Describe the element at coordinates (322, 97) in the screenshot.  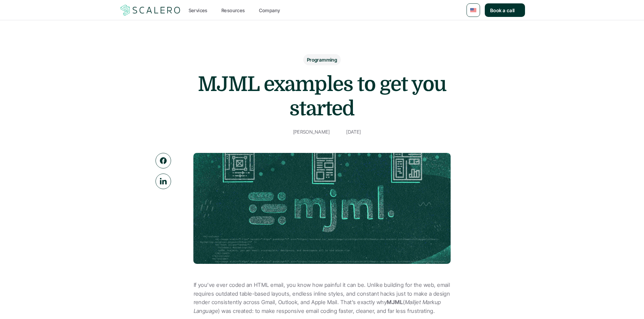
I see `h1: MJML examples to get you started` at that location.